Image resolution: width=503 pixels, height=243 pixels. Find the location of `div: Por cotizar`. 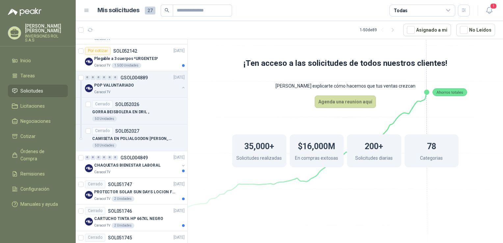

div: Por cotizar is located at coordinates (98, 51).